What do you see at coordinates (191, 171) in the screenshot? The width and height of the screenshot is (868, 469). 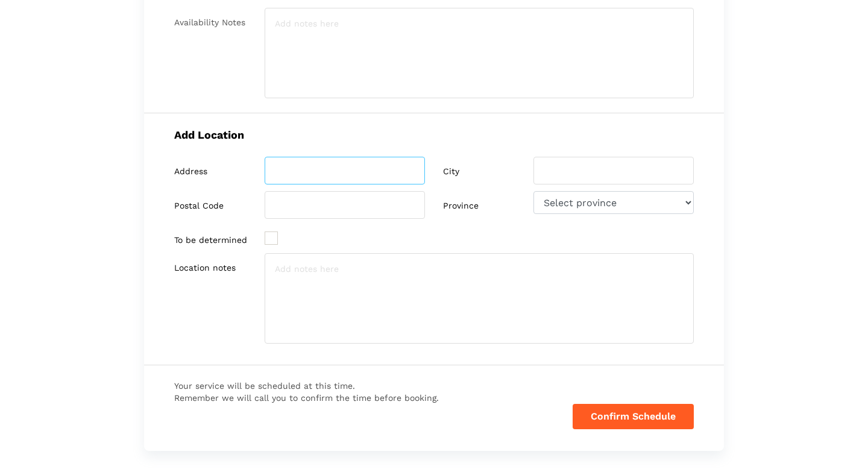 I see `label: Address` at bounding box center [191, 171].